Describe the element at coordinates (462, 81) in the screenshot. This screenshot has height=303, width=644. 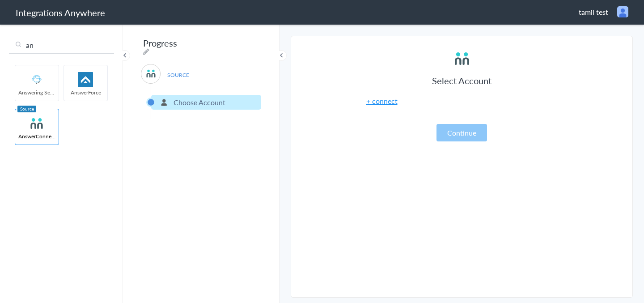
I see `h3: Select Account` at that location.